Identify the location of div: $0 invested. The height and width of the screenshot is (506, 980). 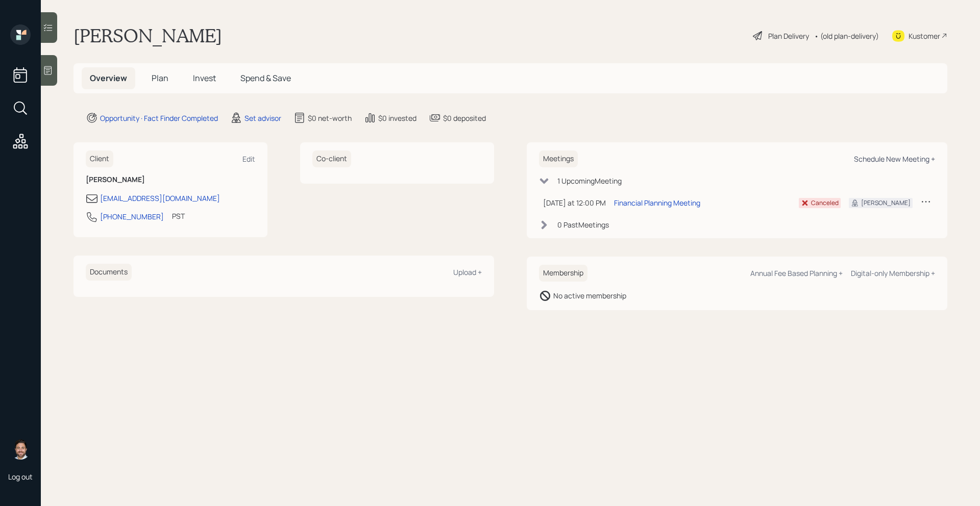
(397, 118).